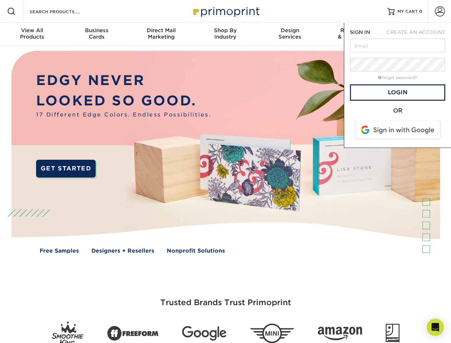 This screenshot has width=451, height=343. I want to click on span: Design, so click(290, 30).